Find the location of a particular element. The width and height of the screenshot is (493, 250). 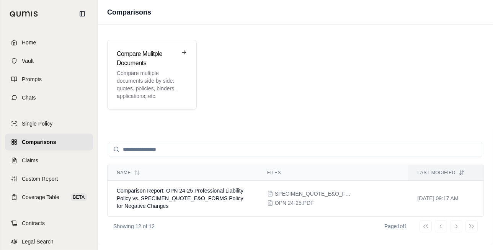

span: Comparisons is located at coordinates (39, 142).